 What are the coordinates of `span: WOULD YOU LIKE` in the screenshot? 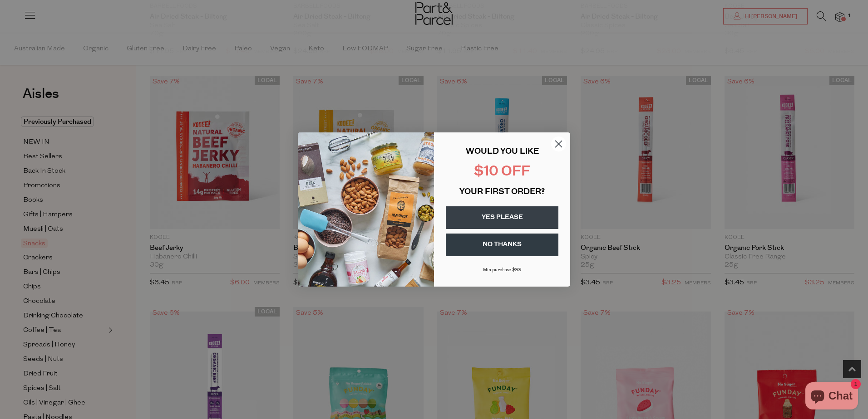 It's located at (501, 152).